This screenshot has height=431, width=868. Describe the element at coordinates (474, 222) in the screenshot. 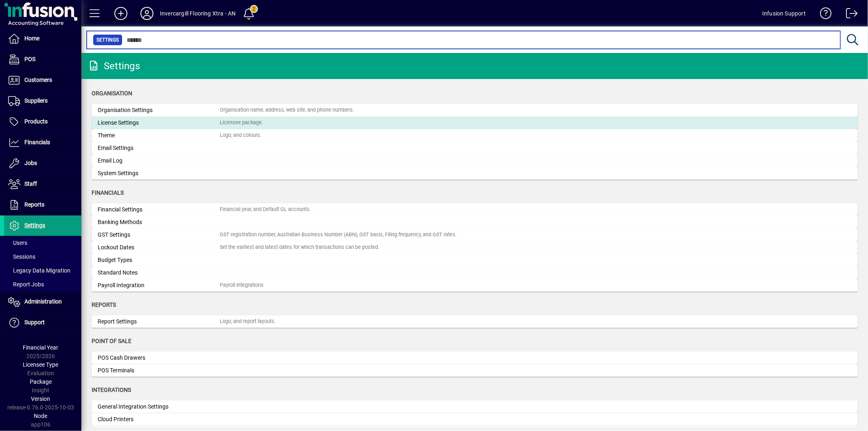

I see `a: Banking Methods` at that location.